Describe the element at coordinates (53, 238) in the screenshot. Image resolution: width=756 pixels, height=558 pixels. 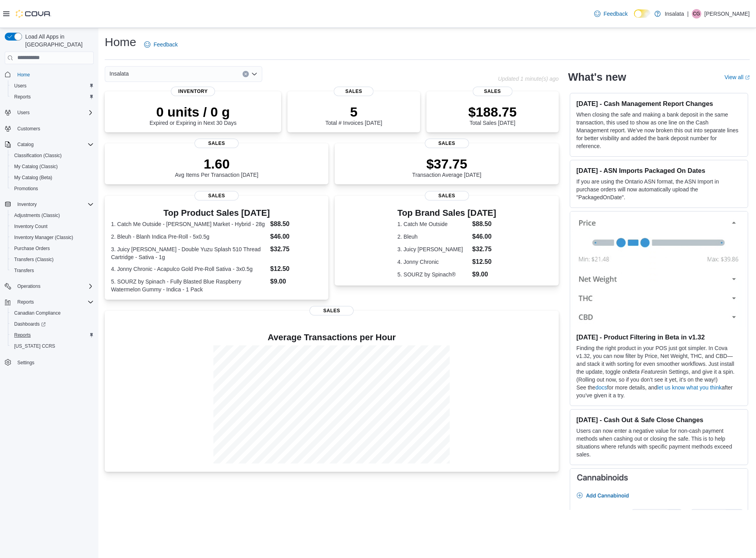
I see `button: Inventory Manager (Classic)` at that location.